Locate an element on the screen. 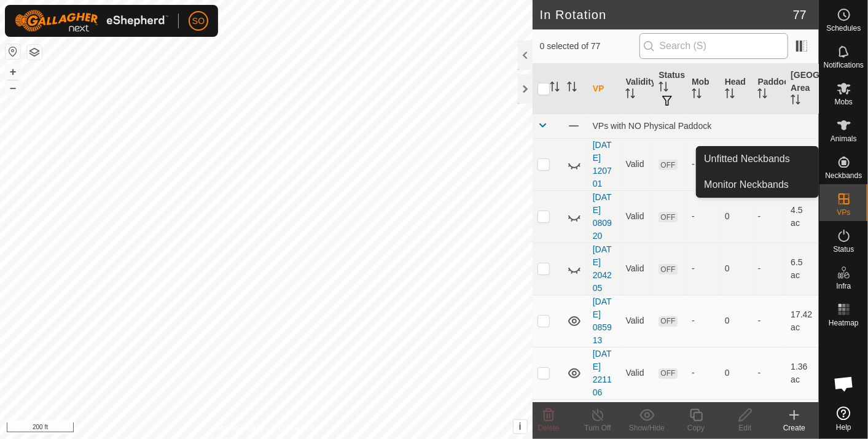  input: Search (S) is located at coordinates (714, 46).